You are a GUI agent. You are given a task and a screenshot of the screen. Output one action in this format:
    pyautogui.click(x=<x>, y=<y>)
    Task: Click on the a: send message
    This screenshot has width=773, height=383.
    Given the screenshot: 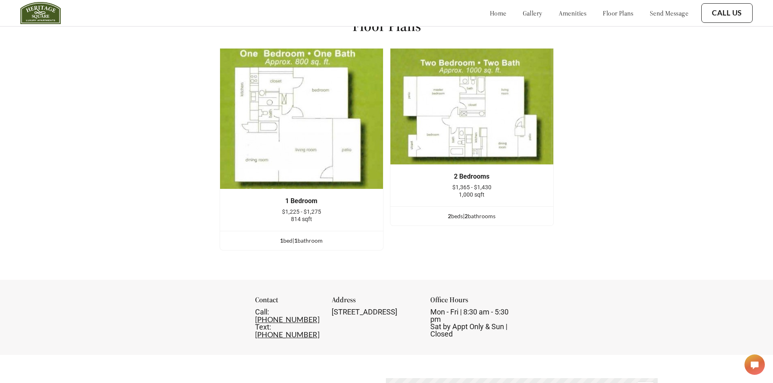 What is the action you would take?
    pyautogui.click(x=669, y=13)
    